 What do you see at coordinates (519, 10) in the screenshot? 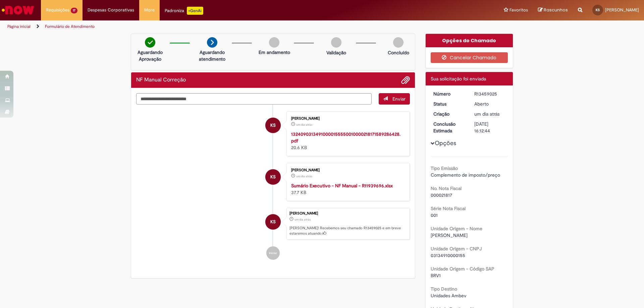
I see `span: Favoritos` at bounding box center [519, 10].